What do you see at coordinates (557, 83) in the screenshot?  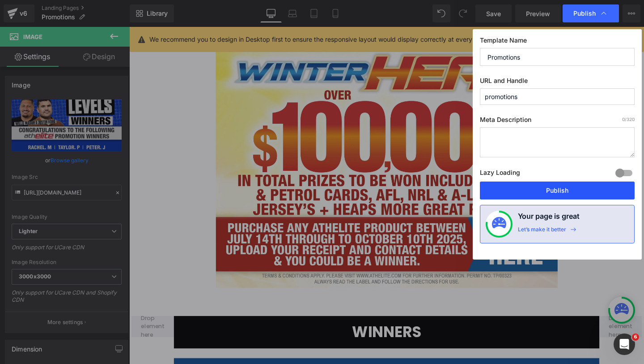 I see `label: URL and Handle` at bounding box center [557, 83].